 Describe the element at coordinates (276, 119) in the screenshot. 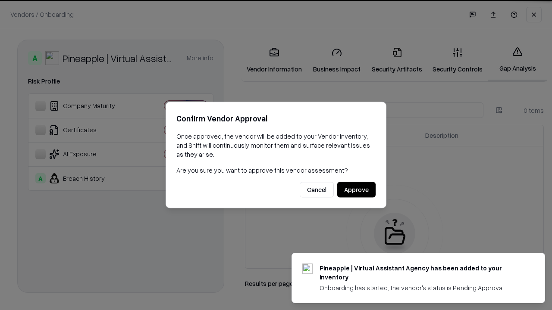

I see `h2: Confirm Vendor Approval` at that location.